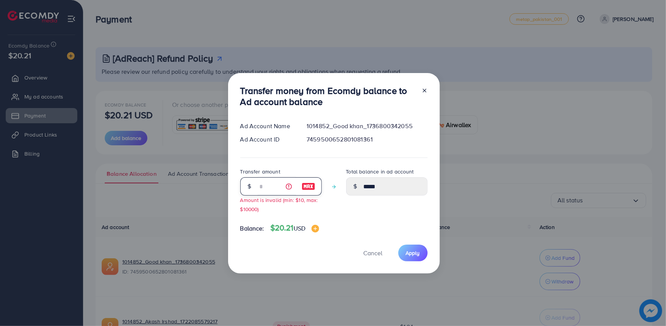  Describe the element at coordinates (252, 229) in the screenshot. I see `span: Balance:` at that location.